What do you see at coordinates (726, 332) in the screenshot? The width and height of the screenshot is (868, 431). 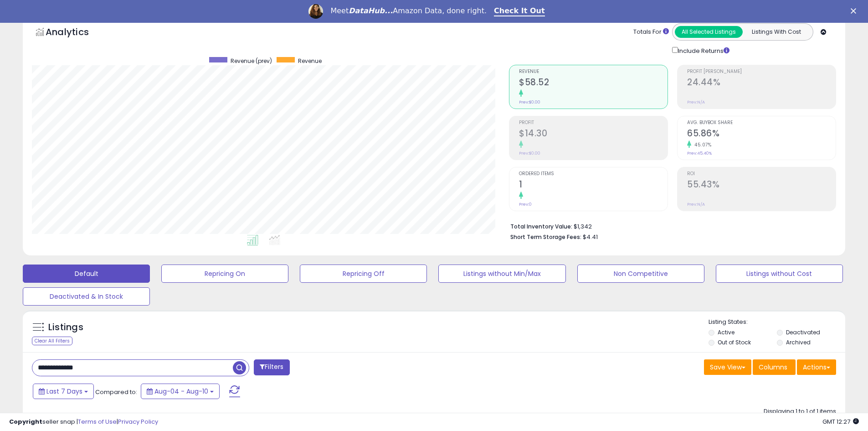 I see `label: Active` at bounding box center [726, 332].